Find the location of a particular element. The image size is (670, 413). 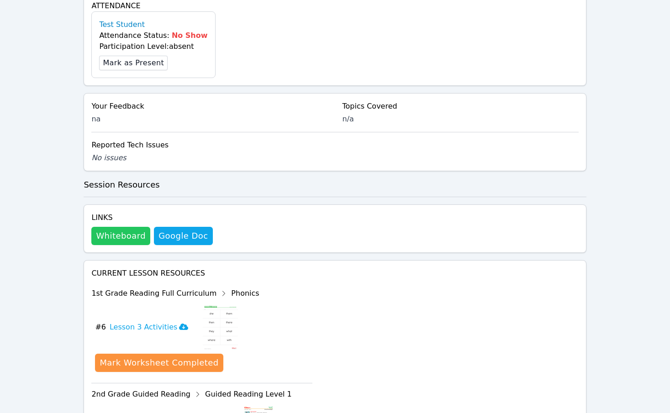

h3: Lesson 3 Activities is located at coordinates (149, 327).